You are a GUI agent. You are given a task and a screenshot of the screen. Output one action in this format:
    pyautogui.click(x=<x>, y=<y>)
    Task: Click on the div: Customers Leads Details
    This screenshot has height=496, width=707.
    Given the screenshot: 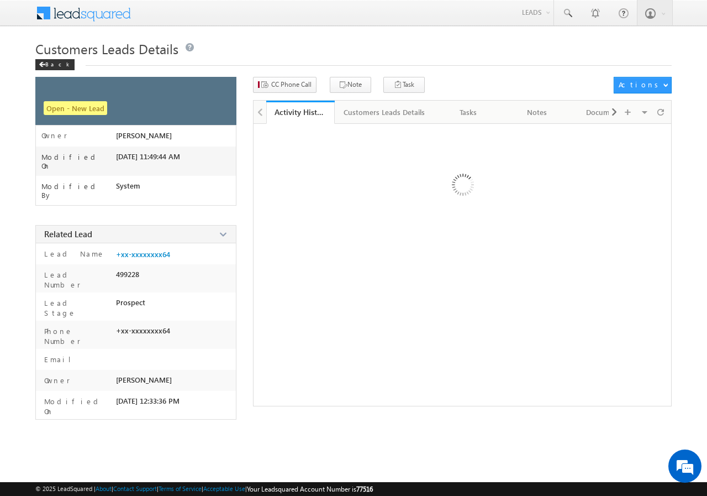 What is the action you would take?
    pyautogui.click(x=384, y=112)
    